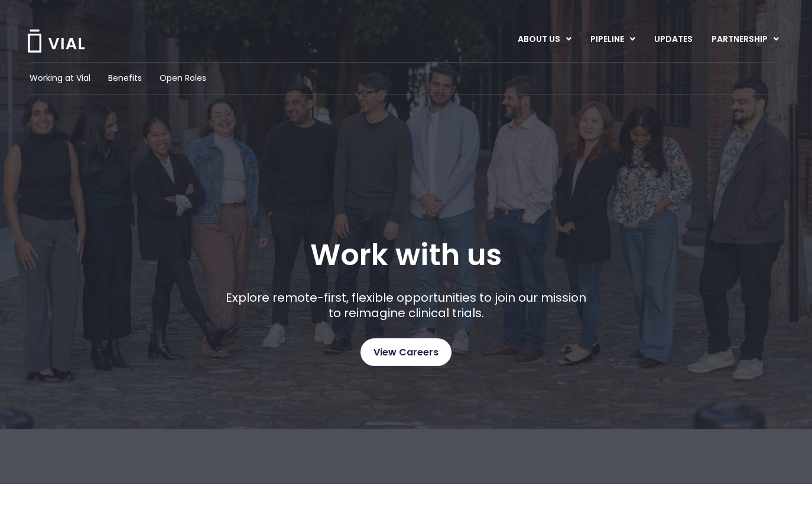 This screenshot has height=519, width=812. Describe the element at coordinates (406, 352) in the screenshot. I see `a: View Careers` at that location.